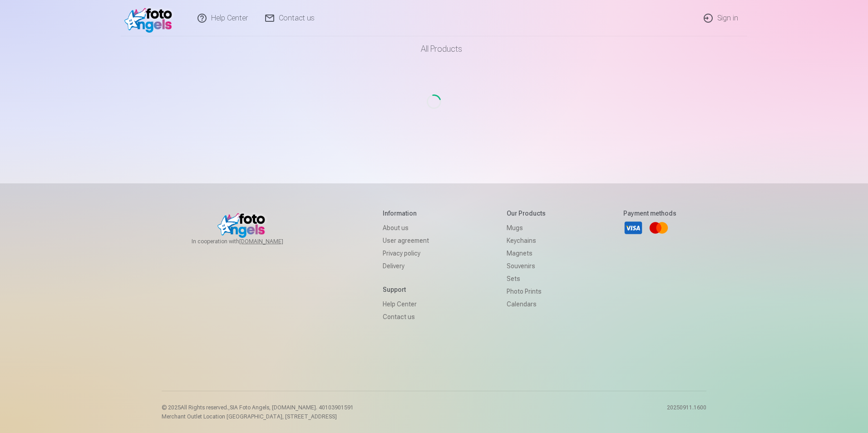 The width and height of the screenshot is (868, 433). I want to click on a: Contact us, so click(406, 317).